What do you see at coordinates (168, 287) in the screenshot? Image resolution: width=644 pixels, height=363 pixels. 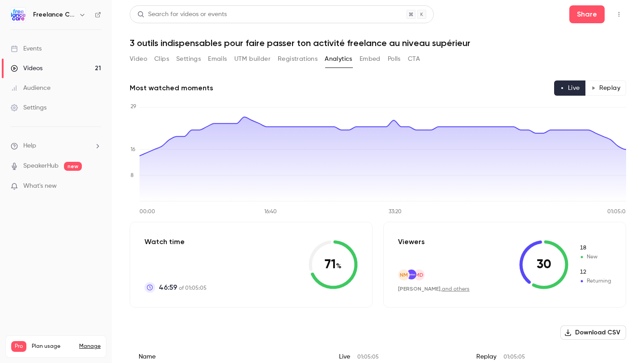 I see `span: 46:59` at bounding box center [168, 287].